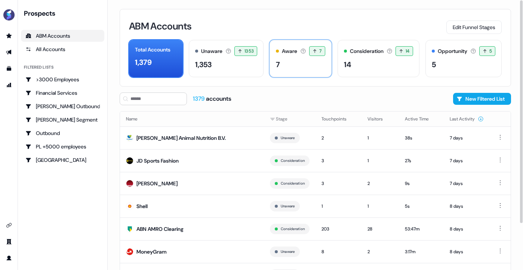  Describe the element at coordinates (490, 51) in the screenshot. I see `span: 5` at that location.